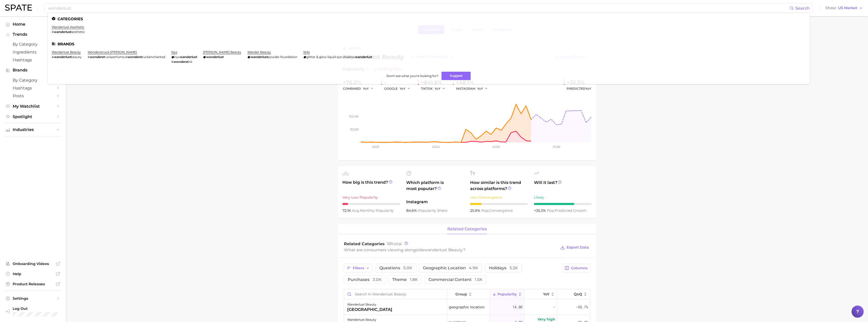 This screenshot has height=322, width=868. What do you see at coordinates (579, 89) in the screenshot?
I see `span: Predicted` at bounding box center [579, 89].